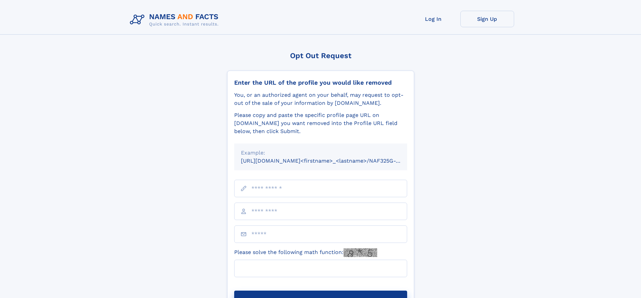  What do you see at coordinates (320, 55) in the screenshot?
I see `div: Opt Out Request` at bounding box center [320, 55].